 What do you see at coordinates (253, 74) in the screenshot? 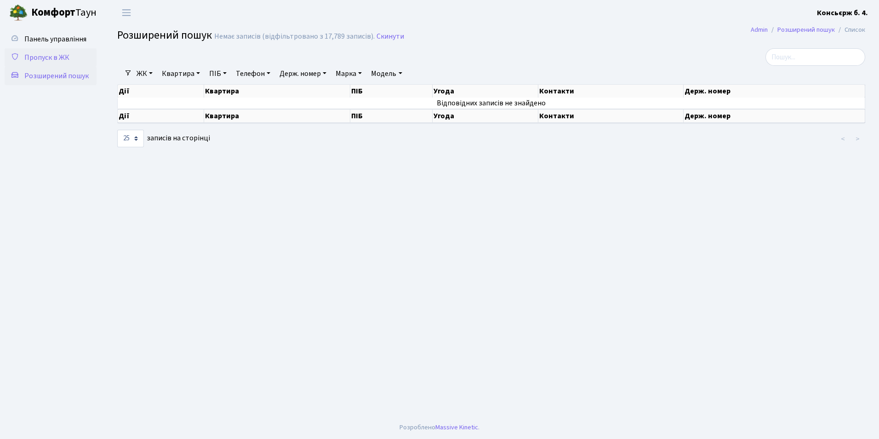
I see `a: Телефон` at bounding box center [253, 74].